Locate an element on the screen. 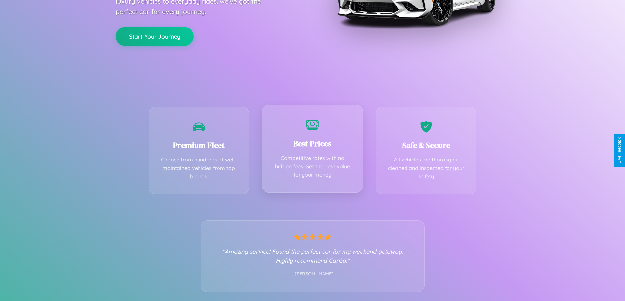 Image resolution: width=625 pixels, height=301 pixels. h3: Safe & Secure is located at coordinates (426, 145).